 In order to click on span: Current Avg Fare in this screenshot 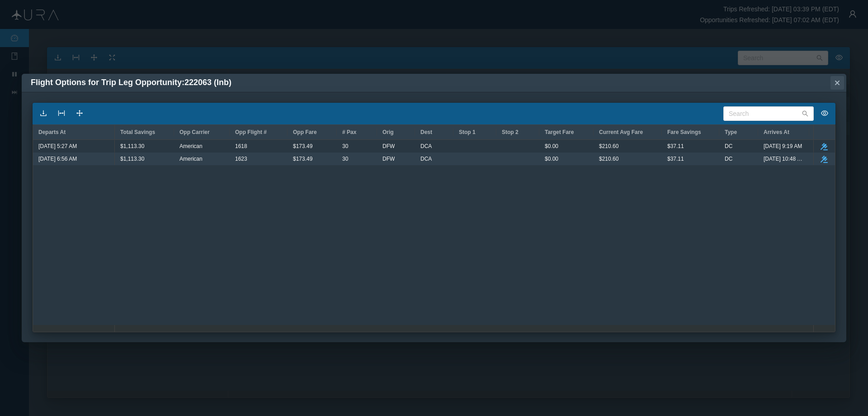, I will do `click(621, 132)`.